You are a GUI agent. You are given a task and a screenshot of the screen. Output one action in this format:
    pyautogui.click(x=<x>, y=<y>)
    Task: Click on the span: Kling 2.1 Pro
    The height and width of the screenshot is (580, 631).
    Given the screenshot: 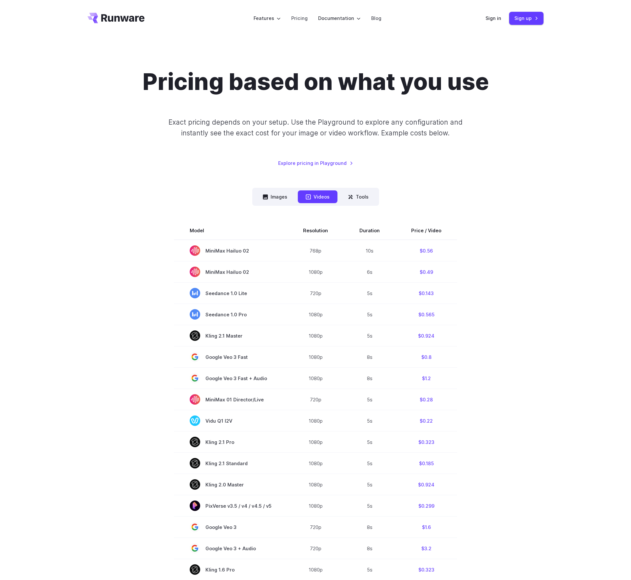 What is the action you would take?
    pyautogui.click(x=230, y=442)
    